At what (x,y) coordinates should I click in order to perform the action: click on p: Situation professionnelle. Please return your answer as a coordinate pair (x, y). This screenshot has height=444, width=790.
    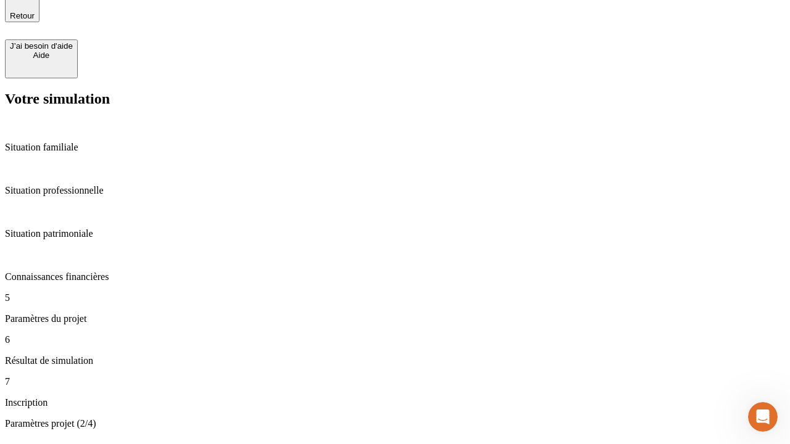
    Looking at the image, I should click on (395, 191).